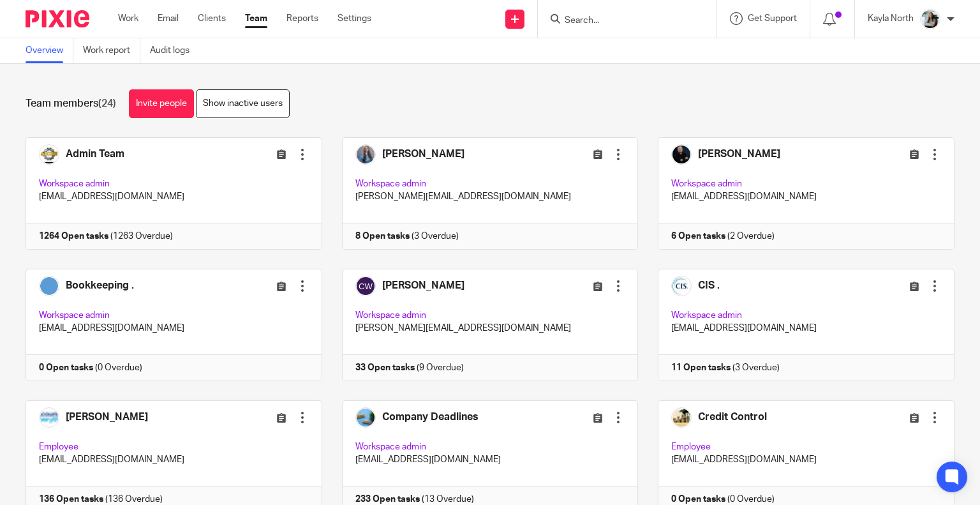  Describe the element at coordinates (890, 19) in the screenshot. I see `p: Kayla North` at that location.